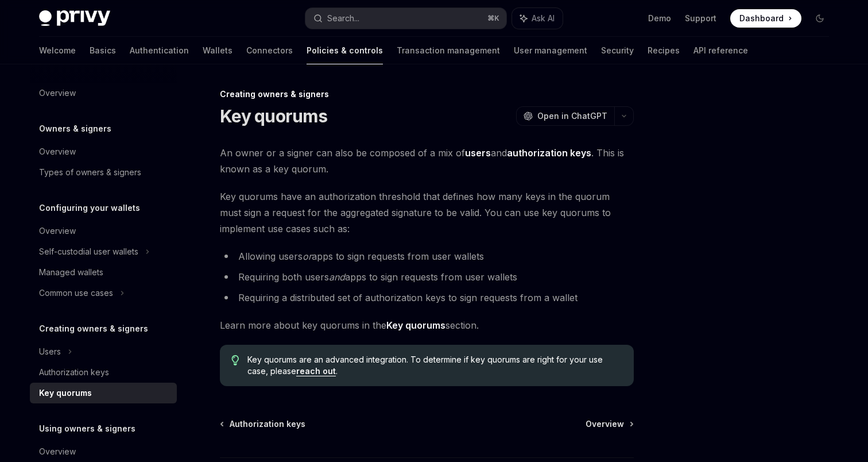  I want to click on a: Managed wallets, so click(104, 272).